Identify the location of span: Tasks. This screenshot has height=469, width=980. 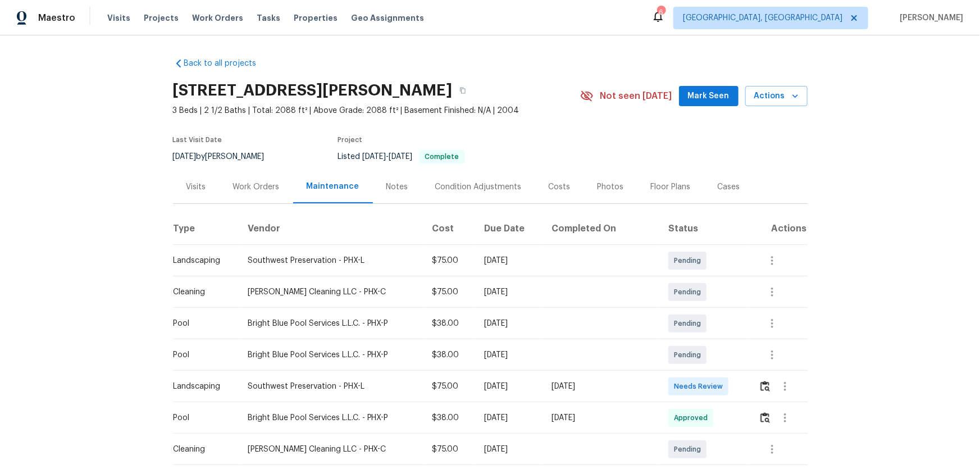
(268, 18).